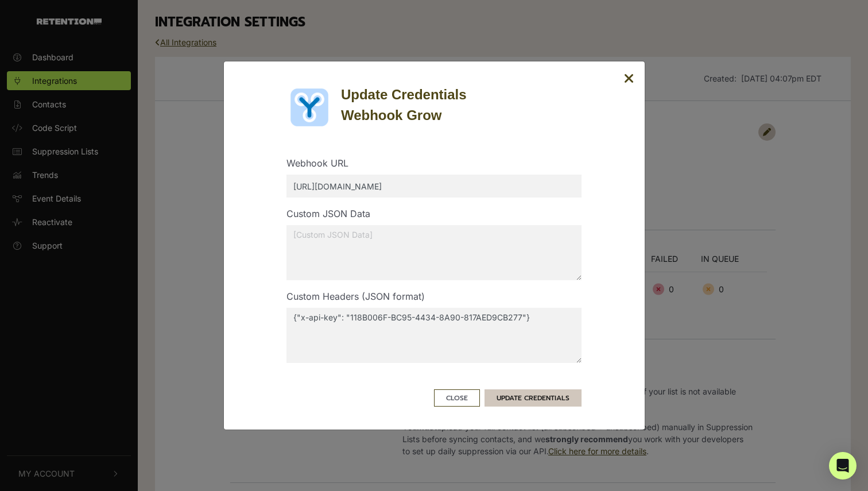 This screenshot has height=491, width=868. What do you see at coordinates (461, 106) in the screenshot?
I see `div: Update Credentials` at bounding box center [461, 106].